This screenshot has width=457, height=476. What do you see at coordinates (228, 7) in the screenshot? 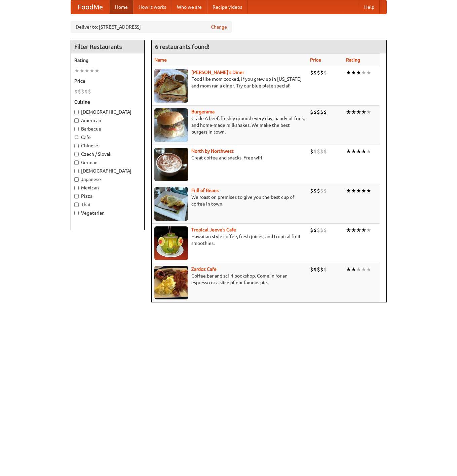
I see `a: Recipe videos` at bounding box center [228, 7].